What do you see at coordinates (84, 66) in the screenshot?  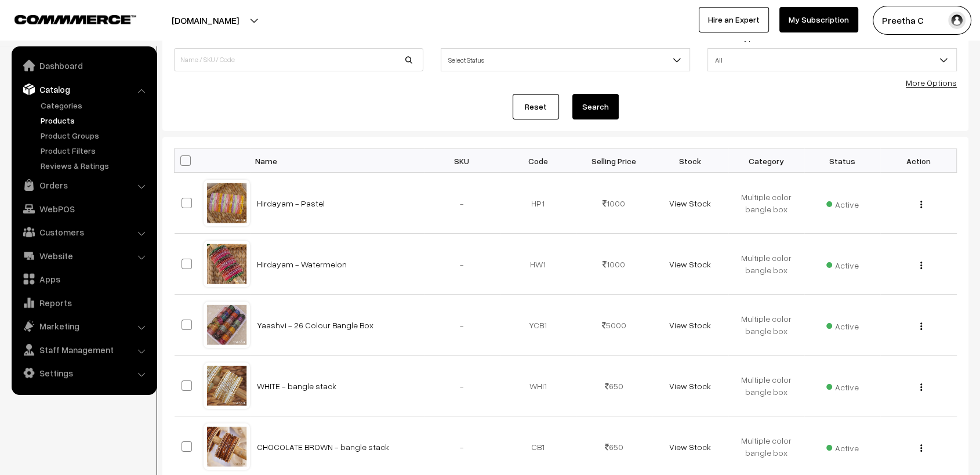 I see `a: Dashboard` at bounding box center [84, 66].